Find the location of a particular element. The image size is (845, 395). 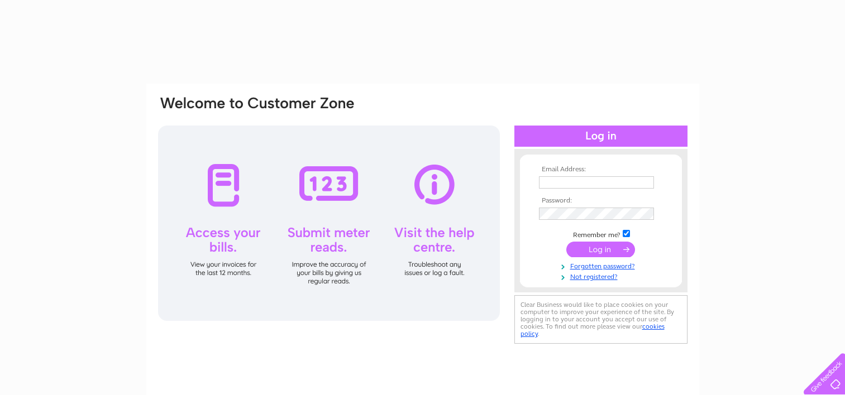

div: Clear Business would like to place cookies on your computer to improve your experience of the sit... is located at coordinates (601, 320).